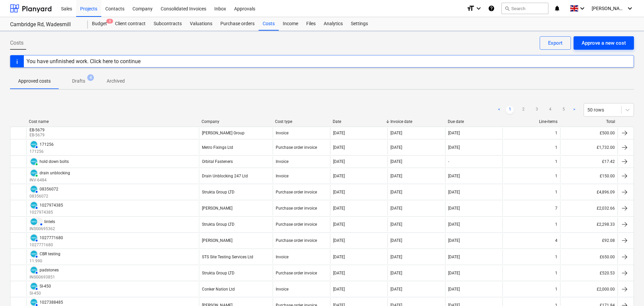 Image resolution: width=644 pixels, height=306 pixels. I want to click on a: Budget3, so click(99, 24).